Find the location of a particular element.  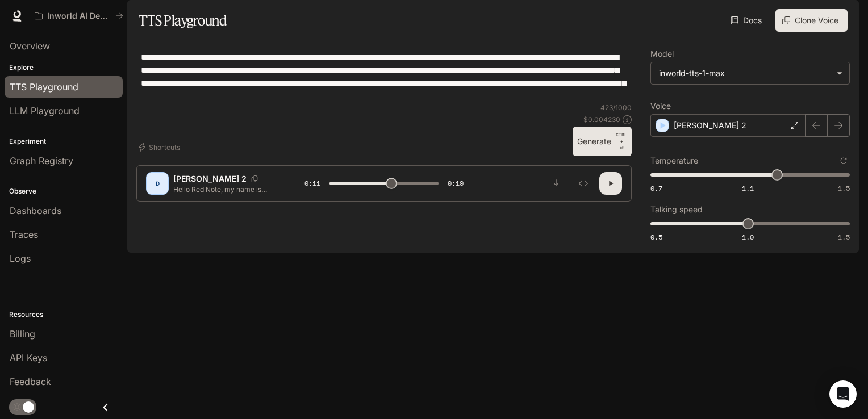

button: Shortcuts is located at coordinates (160, 147).